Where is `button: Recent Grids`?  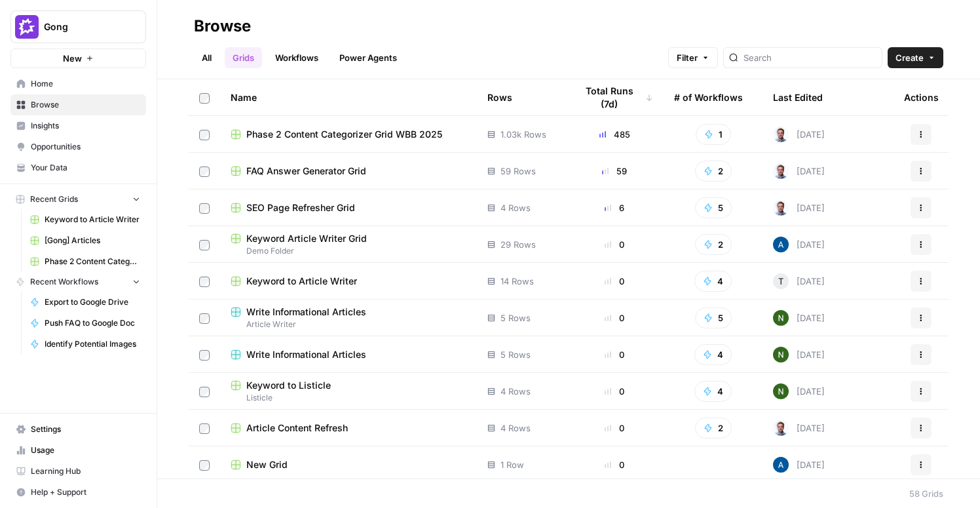
button: Recent Grids is located at coordinates (78, 199).